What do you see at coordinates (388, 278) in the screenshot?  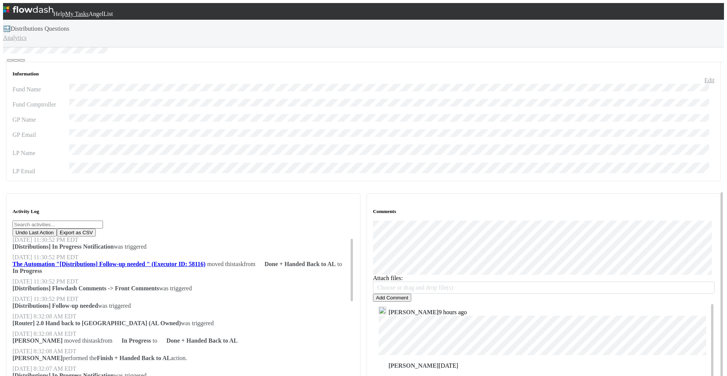 I see `label: Attach files:` at bounding box center [388, 278].